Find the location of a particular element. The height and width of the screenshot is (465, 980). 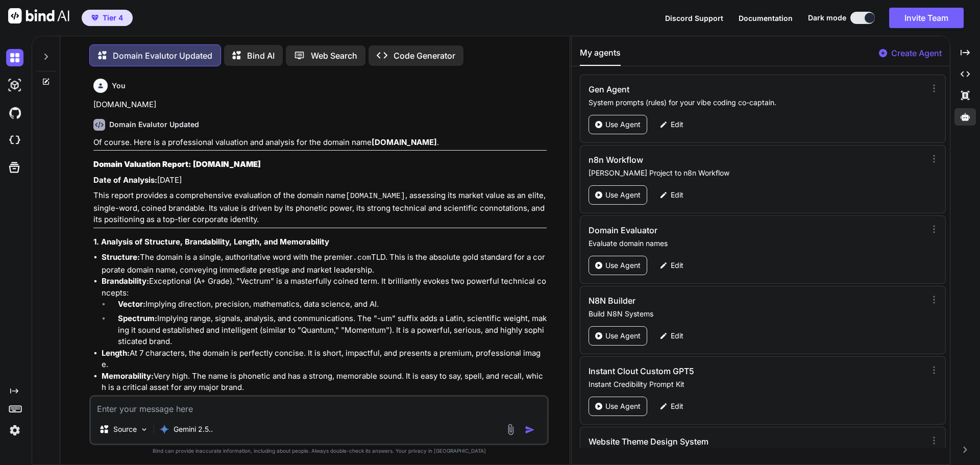

strong: Length: is located at coordinates (115, 353).